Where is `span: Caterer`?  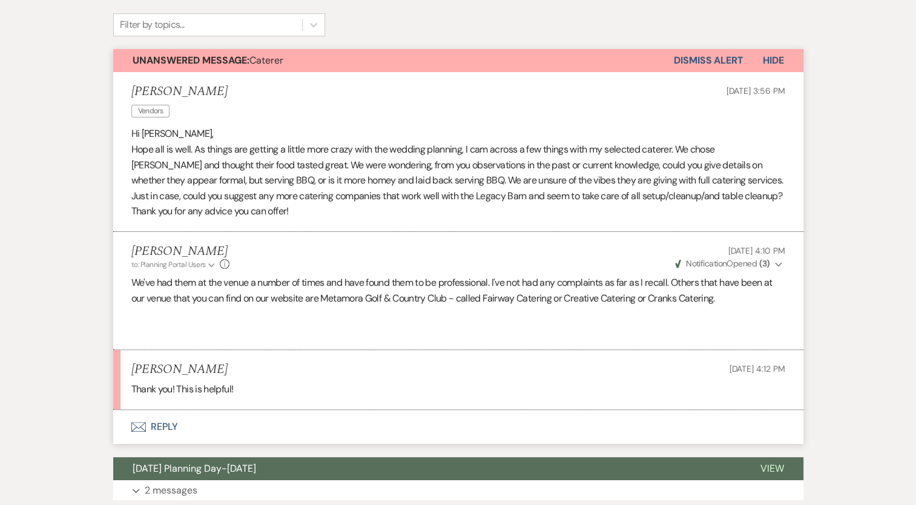
span: Caterer is located at coordinates (208, 60).